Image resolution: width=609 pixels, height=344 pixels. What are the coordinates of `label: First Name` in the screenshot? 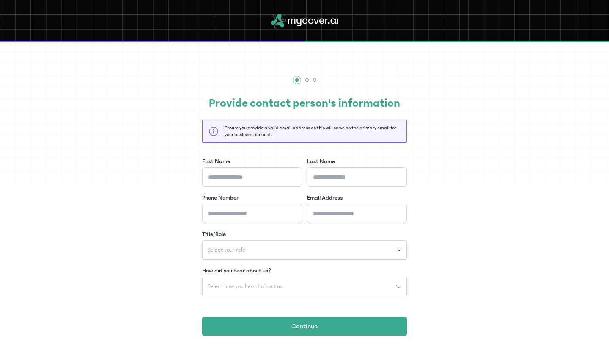 It's located at (216, 161).